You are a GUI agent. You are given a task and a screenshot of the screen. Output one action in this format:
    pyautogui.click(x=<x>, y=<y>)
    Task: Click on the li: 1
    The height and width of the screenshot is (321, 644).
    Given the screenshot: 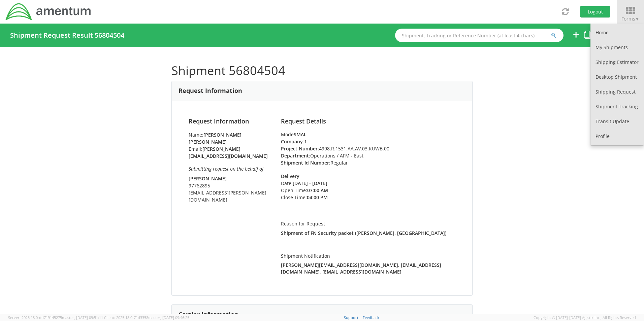 What is the action you would take?
    pyautogui.click(x=368, y=141)
    